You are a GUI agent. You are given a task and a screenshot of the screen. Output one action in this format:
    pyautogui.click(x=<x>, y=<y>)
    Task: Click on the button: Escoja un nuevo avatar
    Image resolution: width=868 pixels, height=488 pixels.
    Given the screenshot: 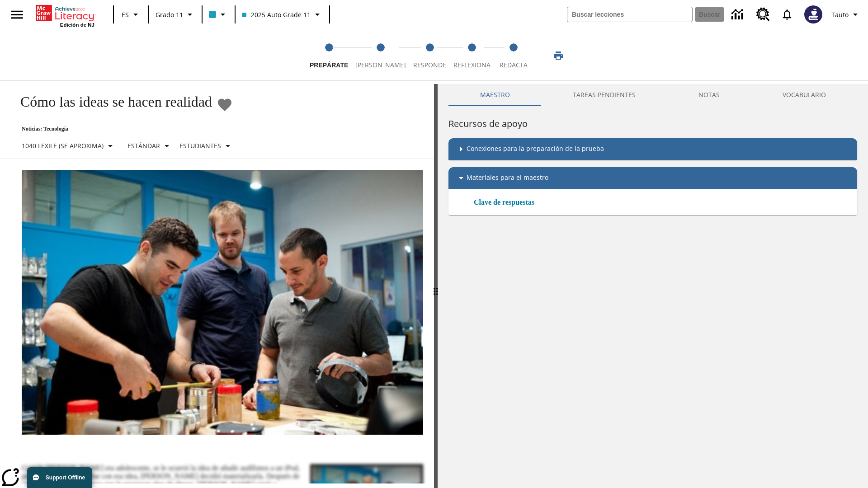 What is the action you would take?
    pyautogui.click(x=813, y=14)
    